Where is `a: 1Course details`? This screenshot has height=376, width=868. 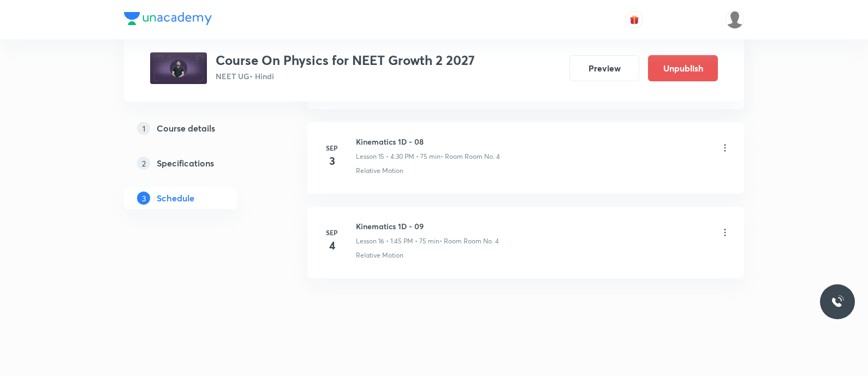
a: 1Course details is located at coordinates (199, 128).